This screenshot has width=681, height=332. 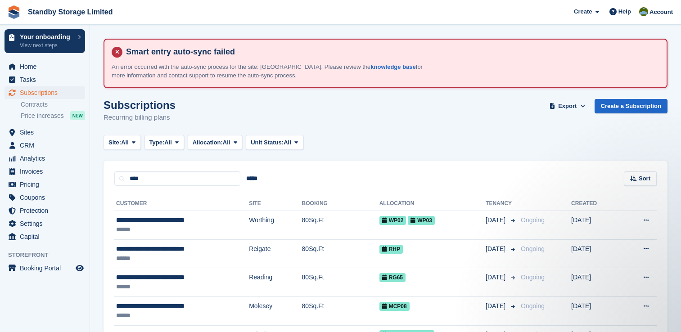 What do you see at coordinates (77, 116) in the screenshot?
I see `div: NEW` at bounding box center [77, 116].